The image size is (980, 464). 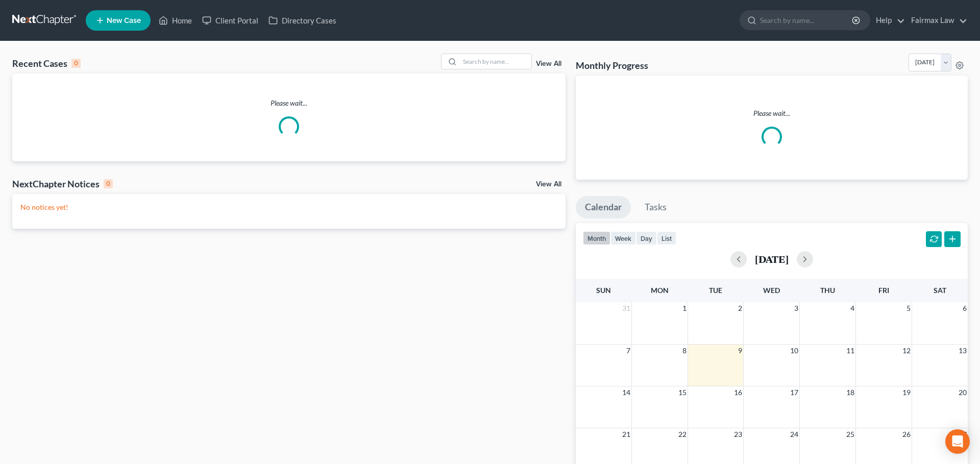 I want to click on span: Sun, so click(x=603, y=290).